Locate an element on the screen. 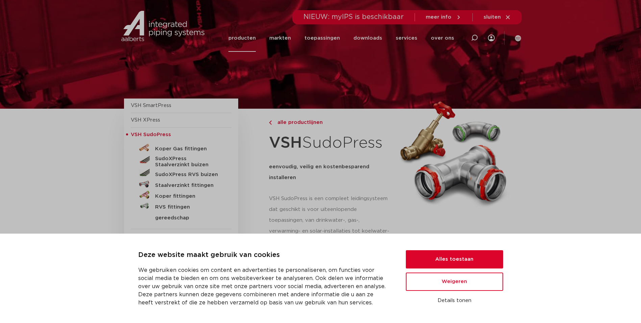  a: SudoXPress RVS buizen is located at coordinates (181, 173).